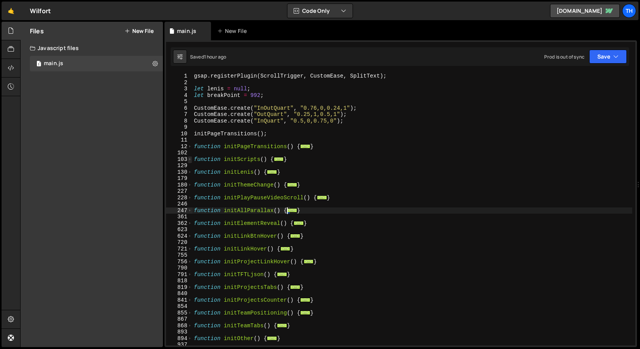 The height and width of the screenshot is (349, 640). I want to click on div: 179, so click(179, 179).